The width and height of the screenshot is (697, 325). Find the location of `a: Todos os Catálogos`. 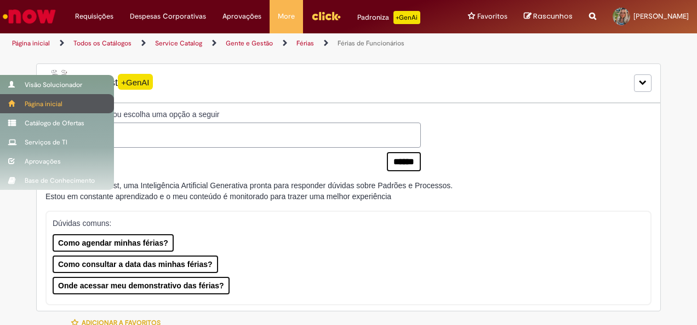

a: Todos os Catálogos is located at coordinates (102, 43).